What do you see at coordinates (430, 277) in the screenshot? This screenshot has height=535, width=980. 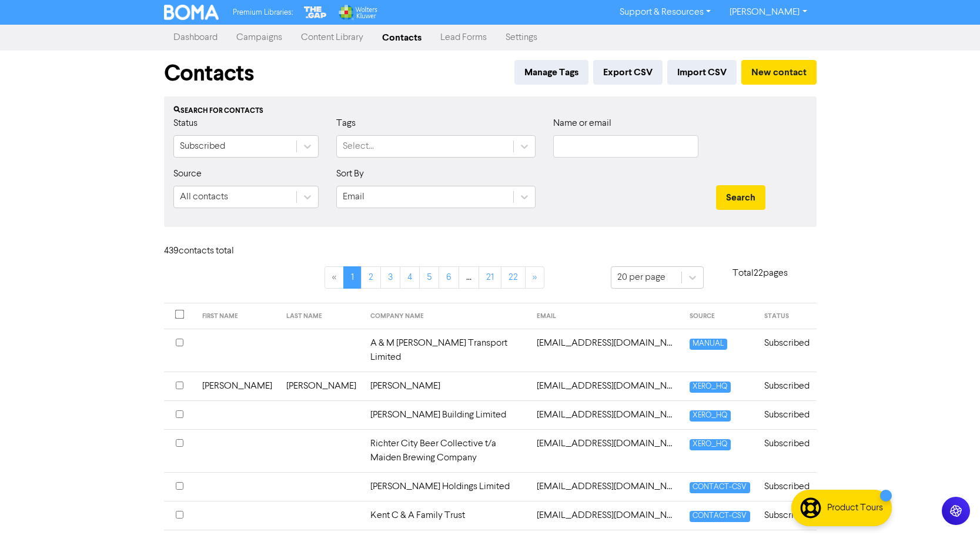 I see `a: Page 5` at bounding box center [430, 277].